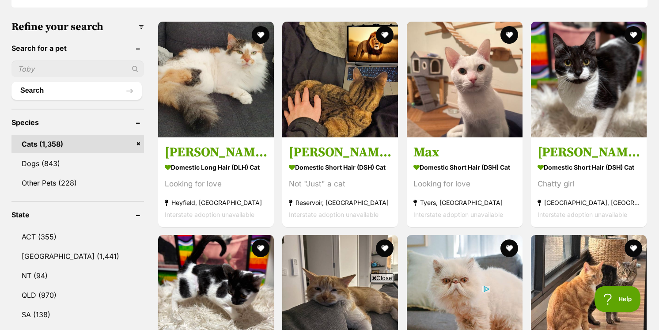 This screenshot has height=330, width=659. Describe the element at coordinates (78, 295) in the screenshot. I see `a: QLD (970)` at that location.